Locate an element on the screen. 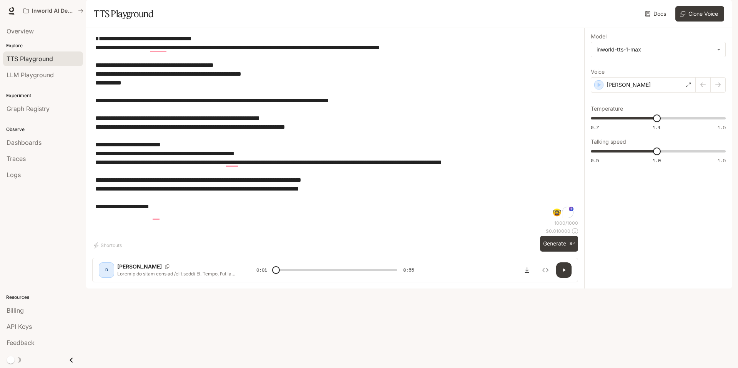 The image size is (738, 368). textarea: To enrich screen reader interactions, please activate Accessibility in Grammarly extension settings is located at coordinates (335, 127).